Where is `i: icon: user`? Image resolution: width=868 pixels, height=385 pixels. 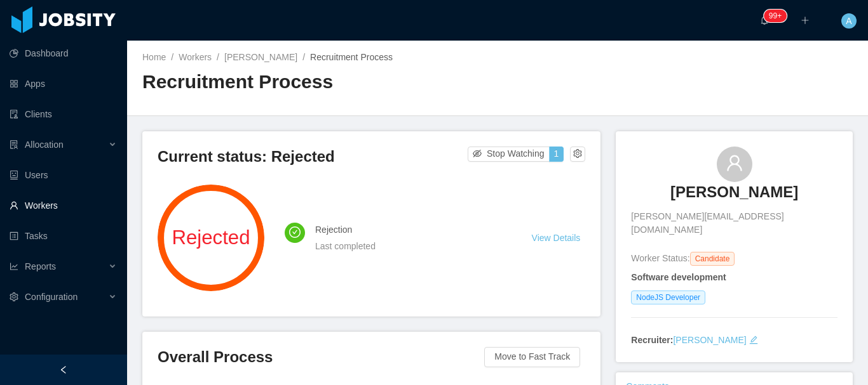 i: icon: user is located at coordinates (734, 163).